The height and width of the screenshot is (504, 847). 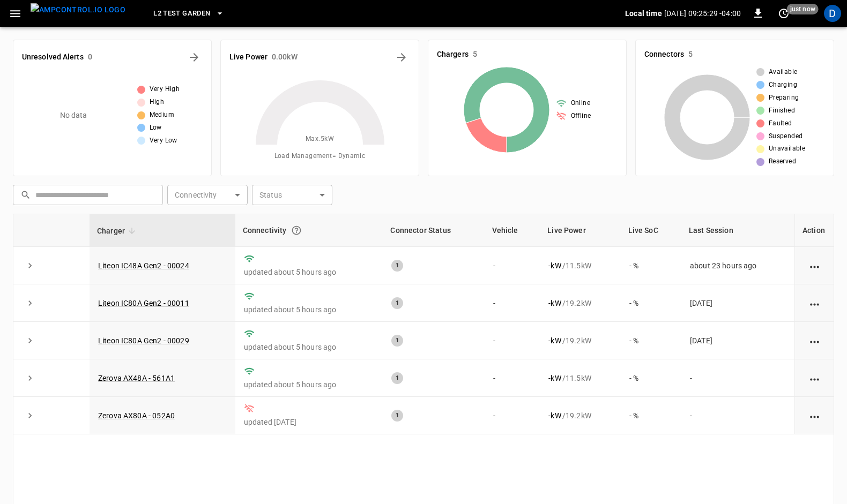 What do you see at coordinates (402, 58) in the screenshot?
I see `button: Energy Overview` at bounding box center [402, 58].